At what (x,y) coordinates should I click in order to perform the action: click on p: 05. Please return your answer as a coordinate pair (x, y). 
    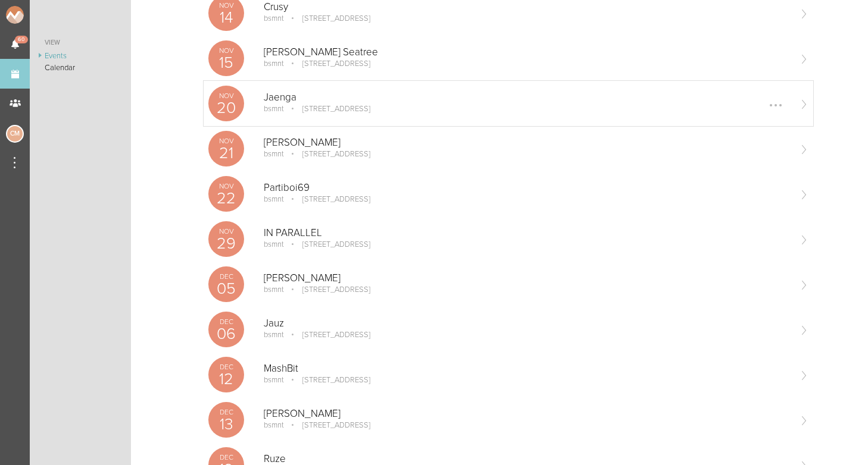
    Looking at the image, I should click on (227, 289).